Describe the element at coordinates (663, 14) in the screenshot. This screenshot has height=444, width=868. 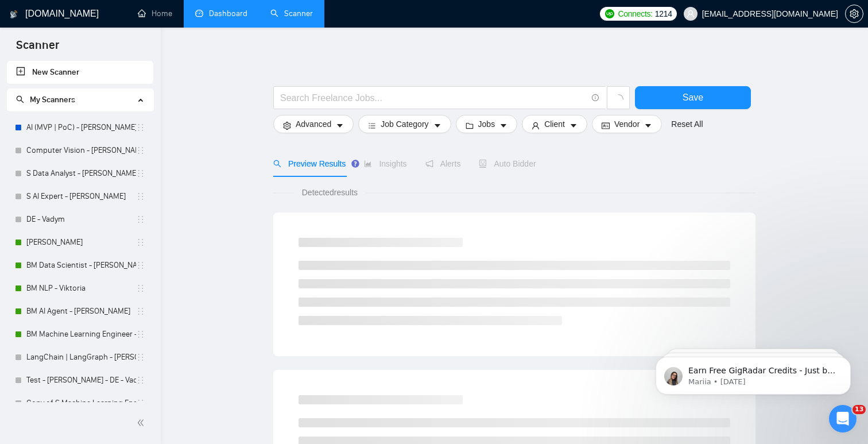
I see `span: 1214` at that location.